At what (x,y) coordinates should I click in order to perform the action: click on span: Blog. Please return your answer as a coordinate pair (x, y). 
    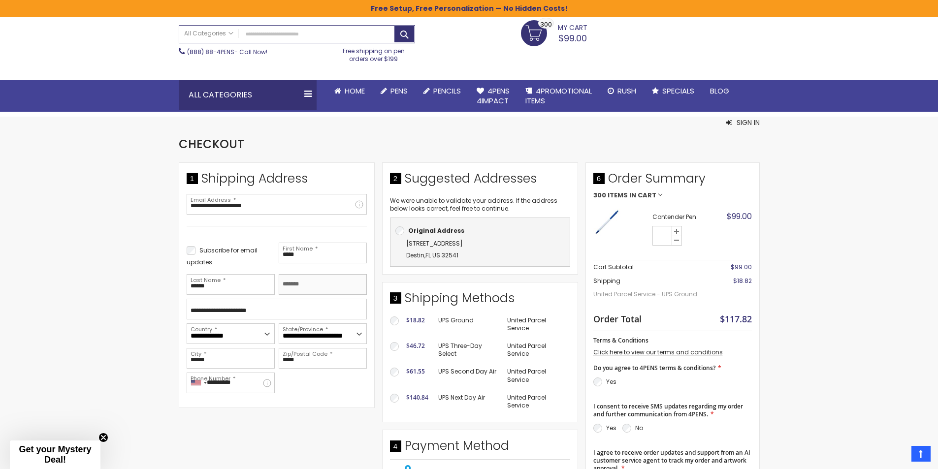
    Looking at the image, I should click on (719, 91).